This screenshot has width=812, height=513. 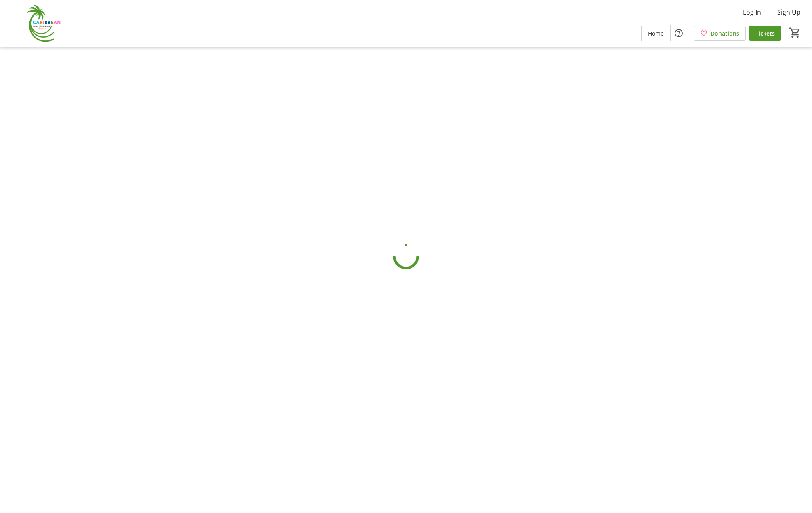 I want to click on a: Tickets, so click(x=765, y=33).